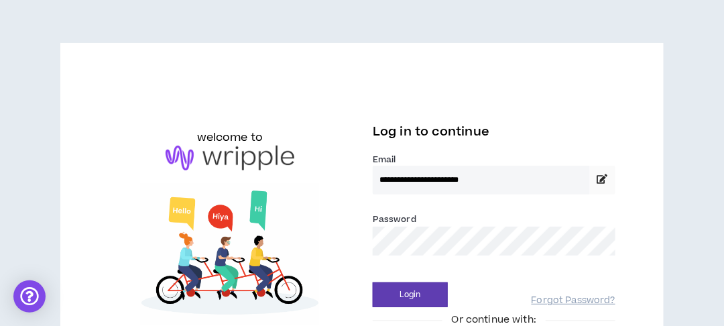  Describe the element at coordinates (230, 158) in the screenshot. I see `img: logo-brand.png` at that location.